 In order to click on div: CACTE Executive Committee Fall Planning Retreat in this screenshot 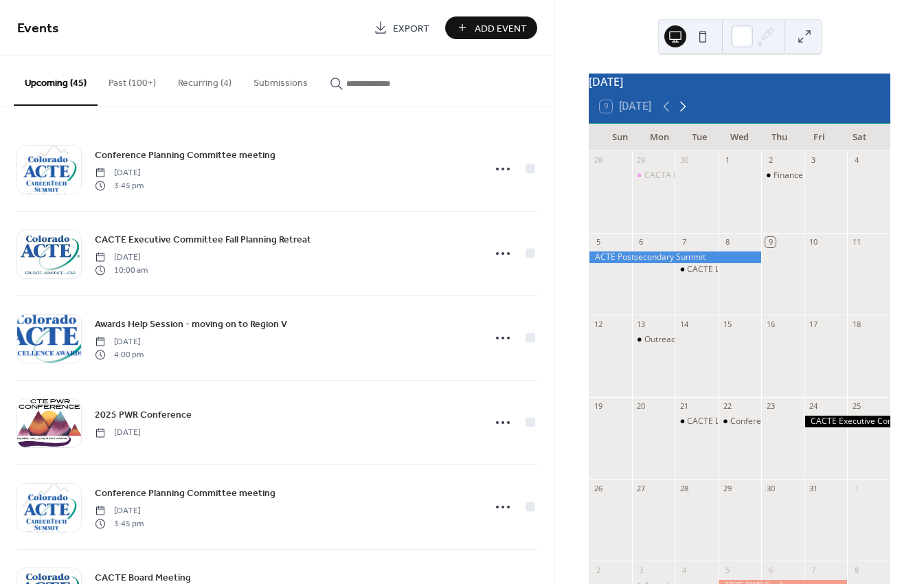, I will do `click(847, 421)`.